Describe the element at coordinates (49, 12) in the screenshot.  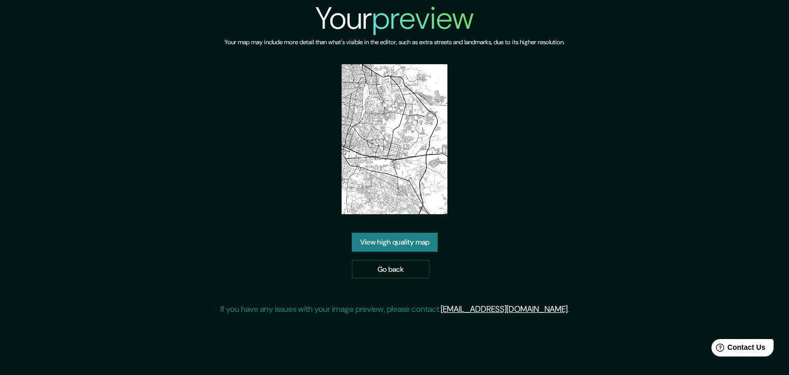
I see `span: Contact Us` at that location.